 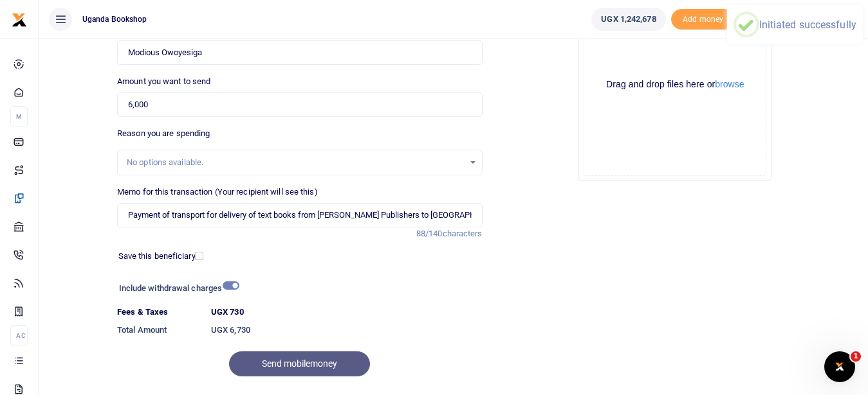 I want to click on input: Enter extra information, so click(x=300, y=215).